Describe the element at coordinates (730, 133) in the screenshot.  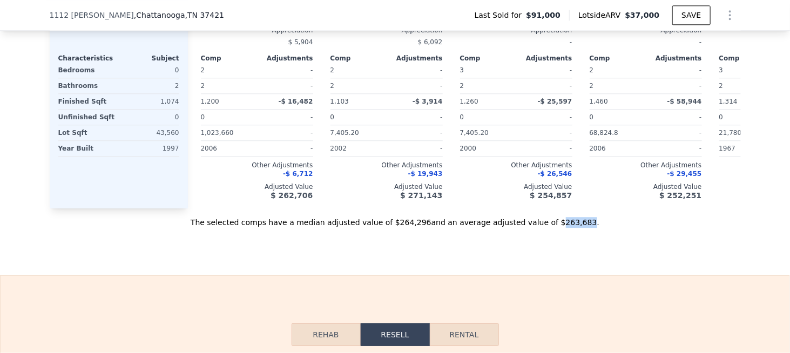
I see `span: 21,780` at that location.